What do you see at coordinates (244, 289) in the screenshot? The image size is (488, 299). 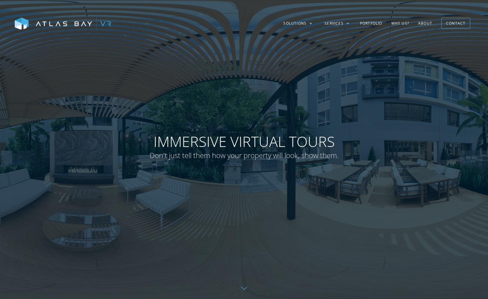 I see `img: Down further on page` at bounding box center [244, 289].